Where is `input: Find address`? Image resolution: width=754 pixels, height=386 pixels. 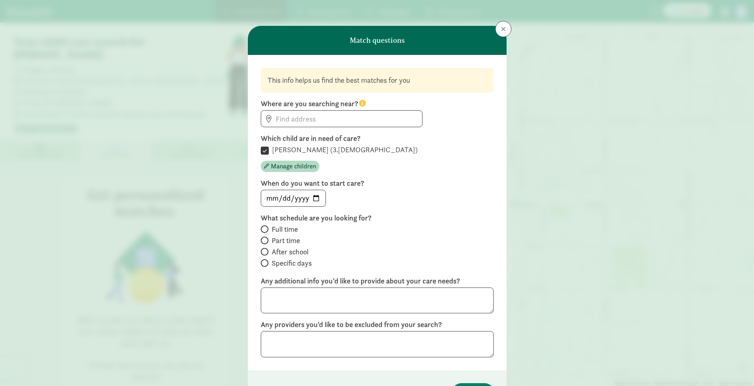
input: Find address is located at coordinates (341, 119).